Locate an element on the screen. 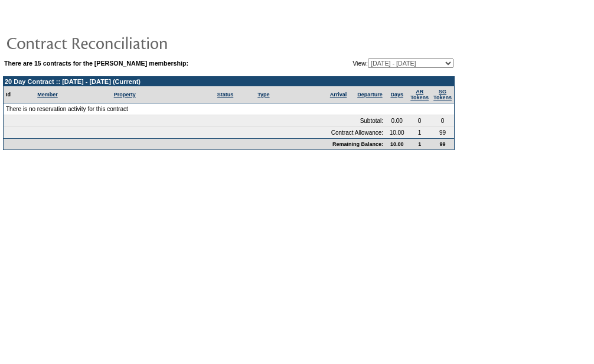  a: Days is located at coordinates (397, 94).